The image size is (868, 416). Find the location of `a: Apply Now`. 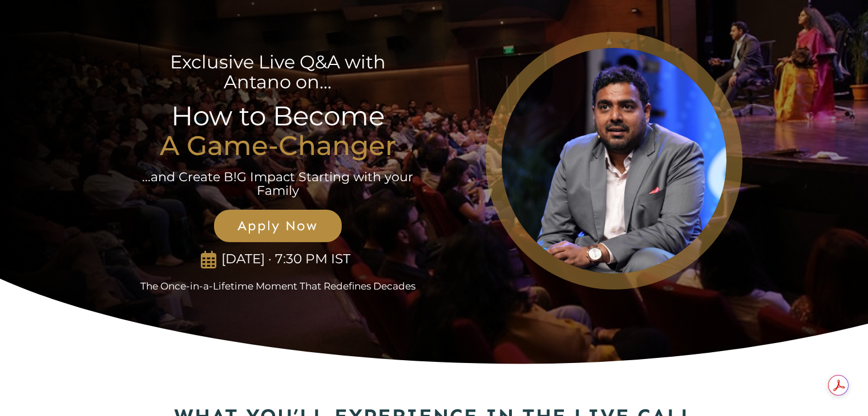

a: Apply Now is located at coordinates (278, 226).